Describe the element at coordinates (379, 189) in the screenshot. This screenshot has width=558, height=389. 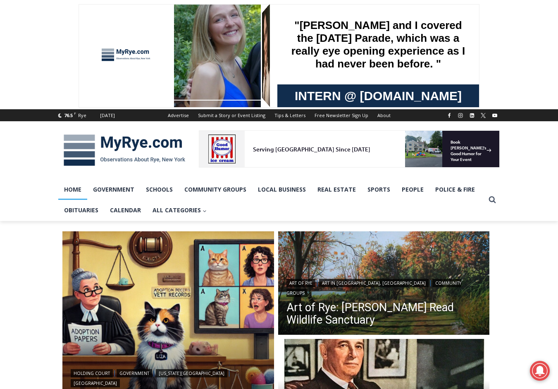
I see `a: Sports` at that location.